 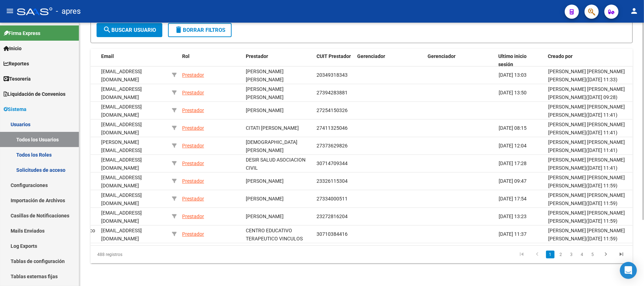 What do you see at coordinates (129, 30) in the screenshot?
I see `button: Buscar Usuario` at bounding box center [129, 30].